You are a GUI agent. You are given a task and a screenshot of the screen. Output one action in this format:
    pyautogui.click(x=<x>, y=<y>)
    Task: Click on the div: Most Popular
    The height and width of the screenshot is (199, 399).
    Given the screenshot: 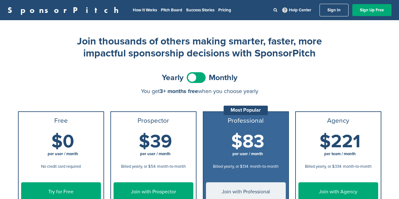 What is the action you would take?
    pyautogui.click(x=246, y=110)
    